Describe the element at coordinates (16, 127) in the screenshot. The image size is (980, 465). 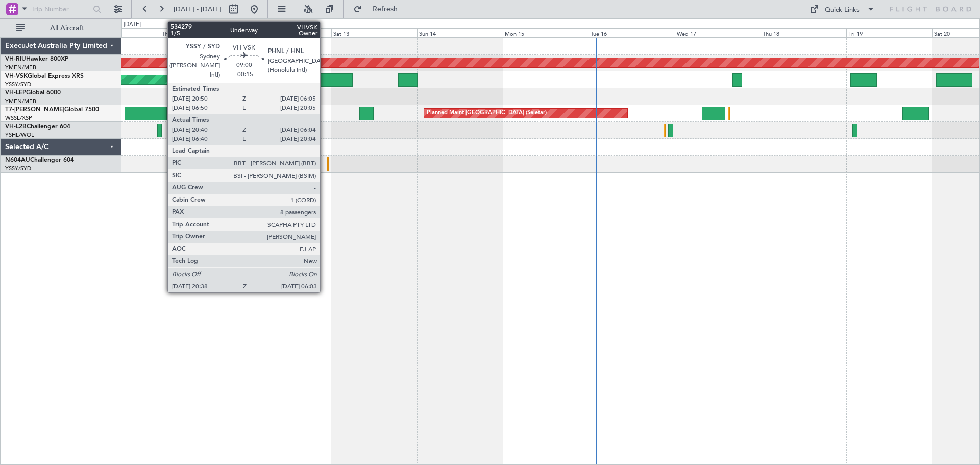
I see `span: VH-L2B` at that location.